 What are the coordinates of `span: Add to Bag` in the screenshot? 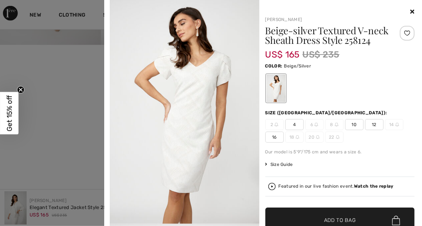 It's located at (340, 221).